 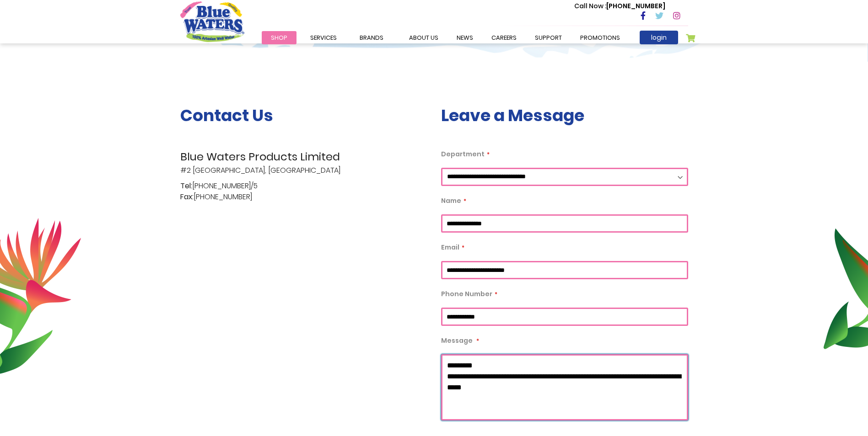 What do you see at coordinates (186, 186) in the screenshot?
I see `span: Tel:` at bounding box center [186, 186].